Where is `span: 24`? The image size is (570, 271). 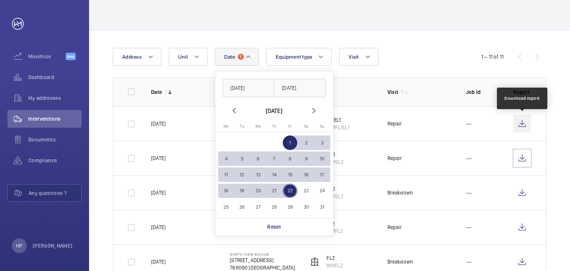
span: 24 is located at coordinates (322, 191).